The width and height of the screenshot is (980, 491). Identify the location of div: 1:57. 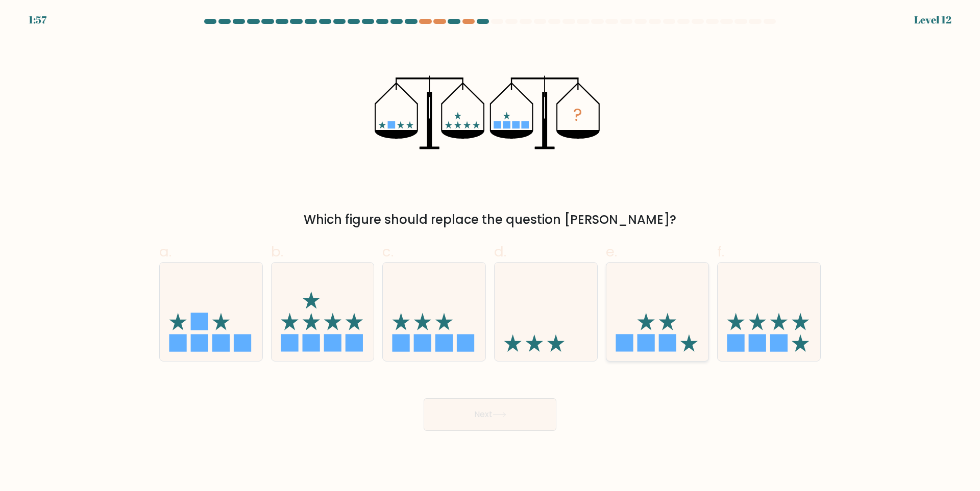
(38, 20).